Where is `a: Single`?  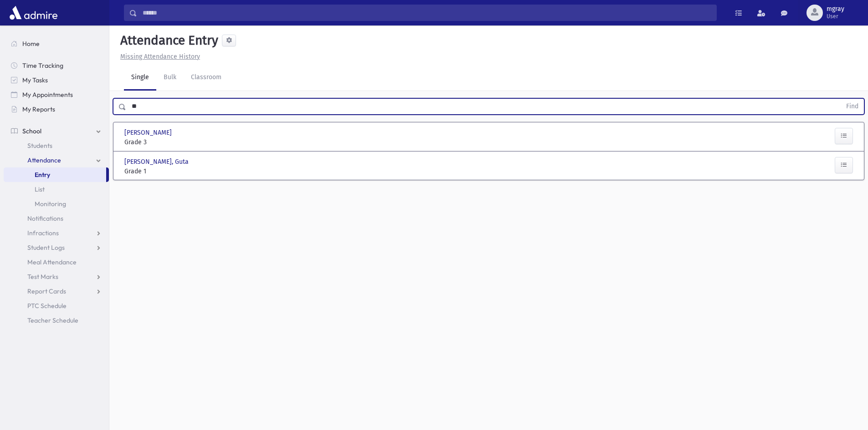 a: Single is located at coordinates (140, 78).